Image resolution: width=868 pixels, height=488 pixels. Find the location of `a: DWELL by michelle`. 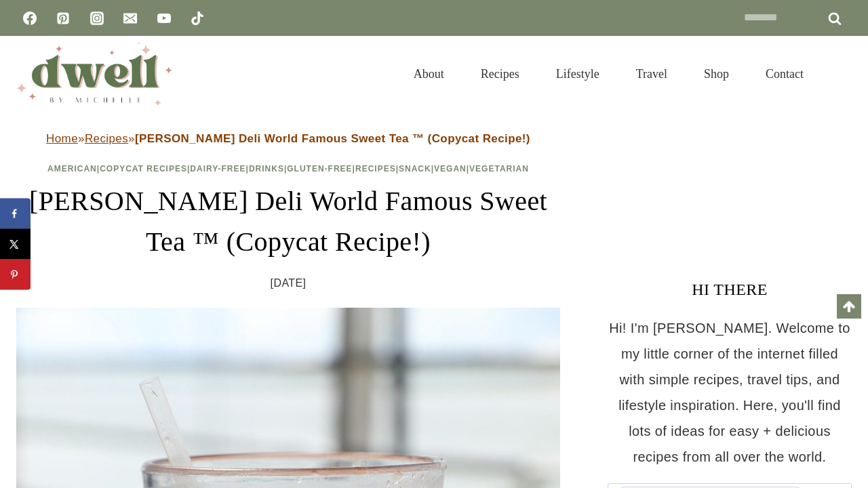

a: DWELL by michelle is located at coordinates (94, 74).